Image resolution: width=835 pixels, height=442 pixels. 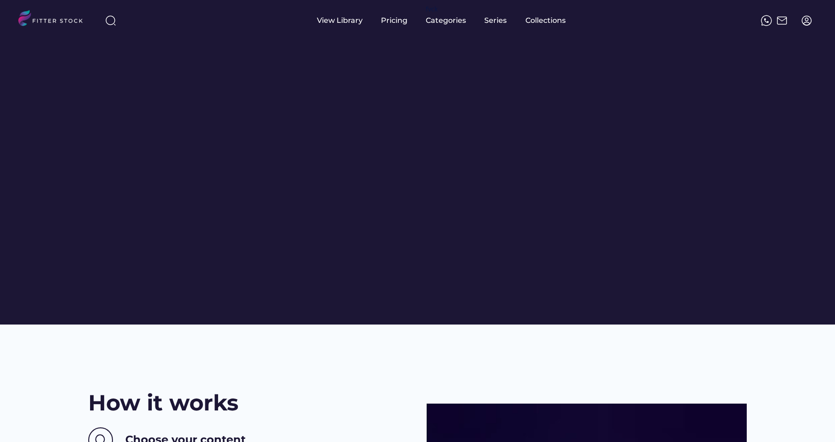 What do you see at coordinates (446, 21) in the screenshot?
I see `div: Categories` at bounding box center [446, 21].